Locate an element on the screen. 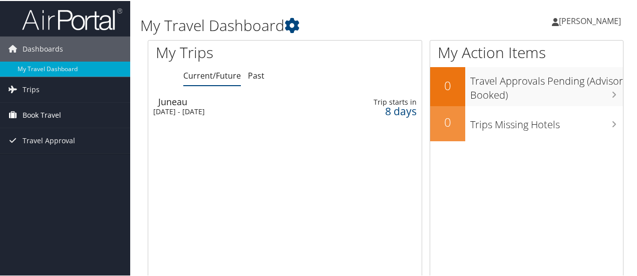  div: Trip starts in is located at coordinates (387, 101).